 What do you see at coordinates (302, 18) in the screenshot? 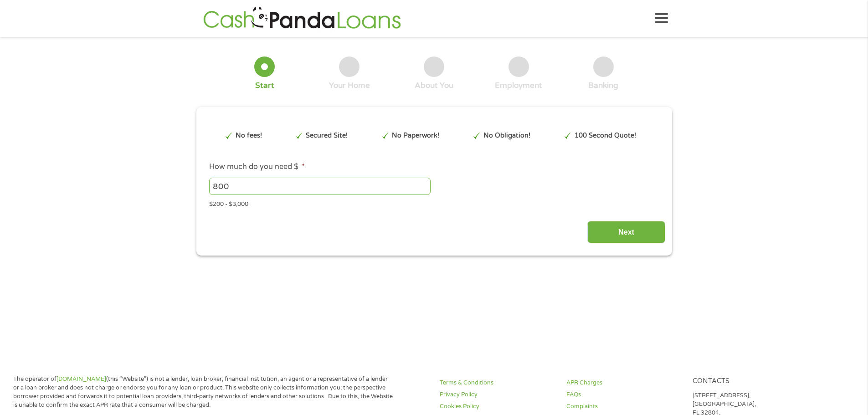
I see `img: GetLoanNow Logo` at bounding box center [302, 18].